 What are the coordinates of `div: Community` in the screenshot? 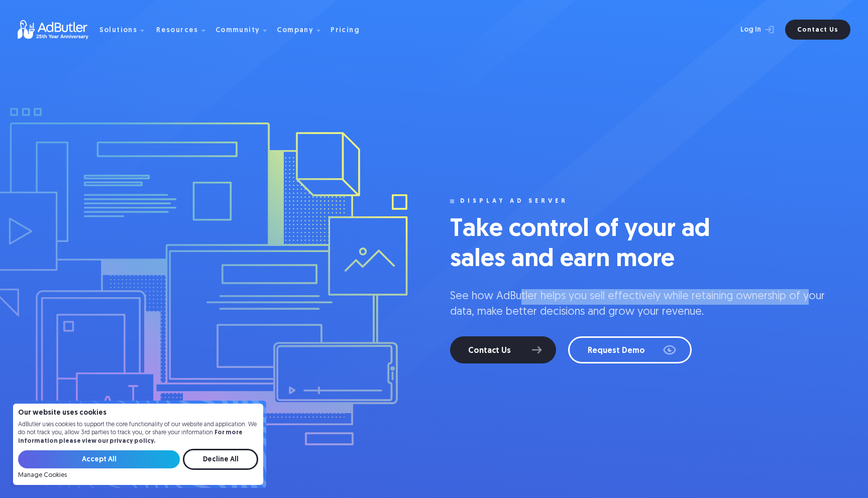 It's located at (238, 31).